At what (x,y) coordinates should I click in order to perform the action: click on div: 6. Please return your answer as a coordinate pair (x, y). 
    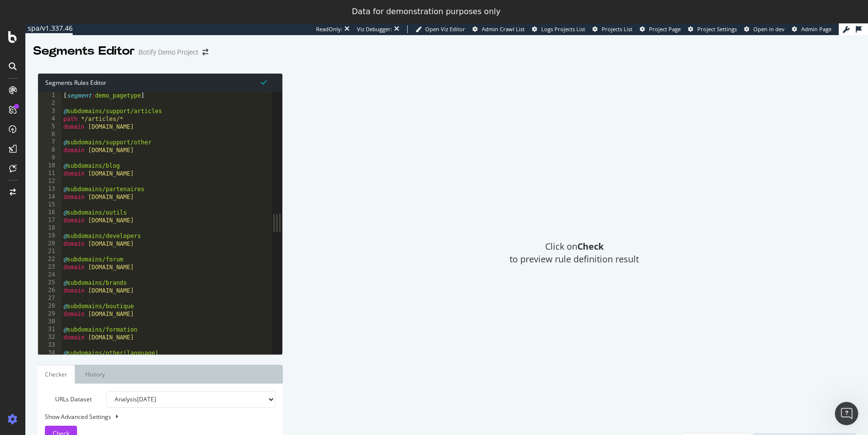
    Looking at the image, I should click on (50, 135).